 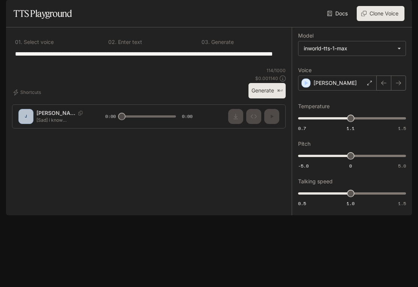 What do you see at coordinates (18, 42) in the screenshot?
I see `p: 0 1 .` at bounding box center [18, 42].